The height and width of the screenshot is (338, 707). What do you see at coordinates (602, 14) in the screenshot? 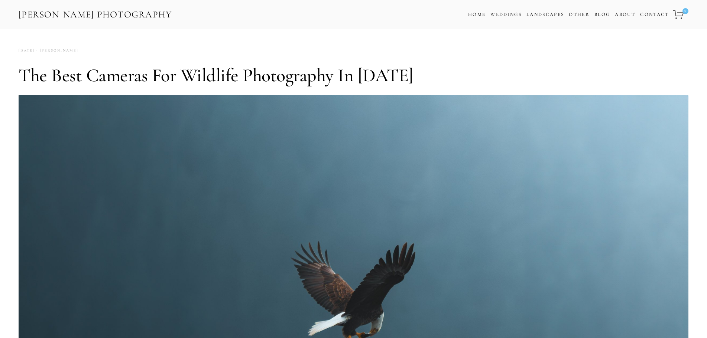
I see `a: Blog` at bounding box center [602, 14].